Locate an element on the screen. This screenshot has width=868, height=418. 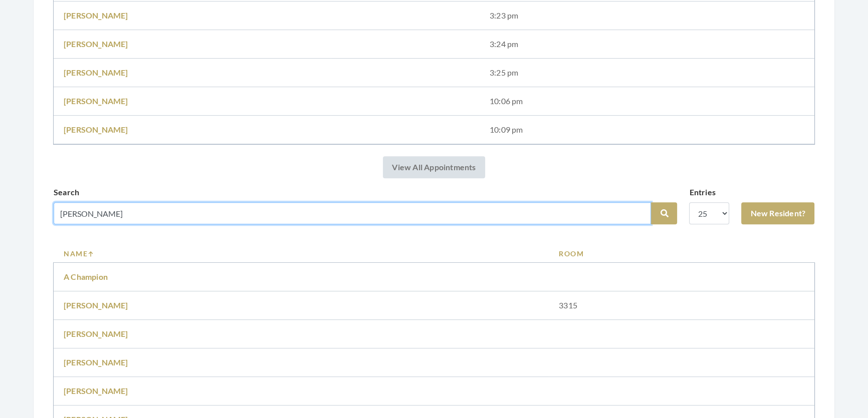
td: 10:09 pm is located at coordinates (647, 130).